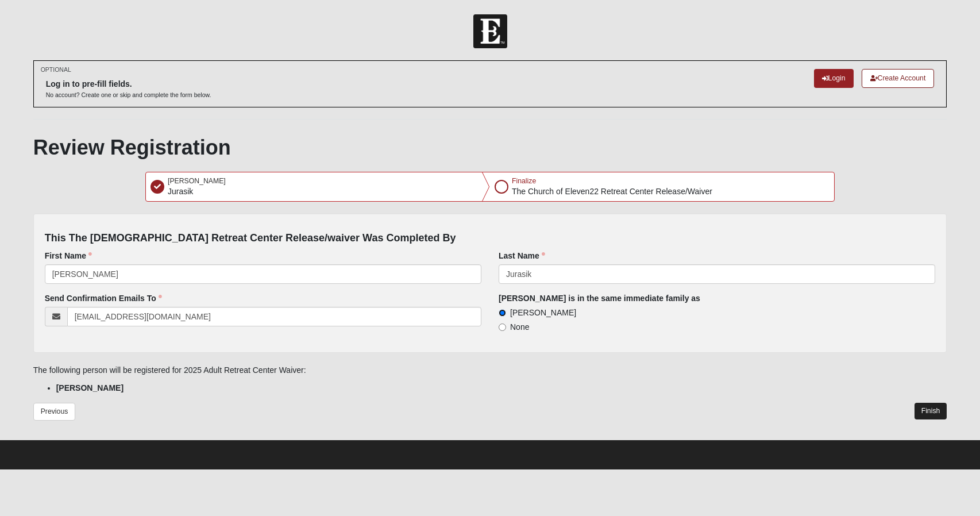  I want to click on p: The following person will be registered for 2025 Adult Retreat Center Waiver:, so click(490, 370).